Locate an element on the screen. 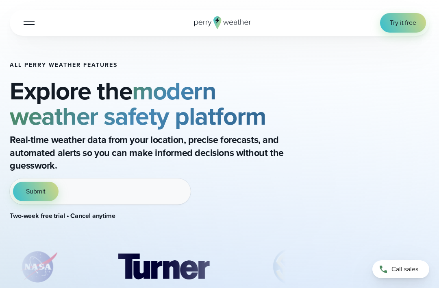 The width and height of the screenshot is (439, 288). span: Call sales is located at coordinates (405, 269).